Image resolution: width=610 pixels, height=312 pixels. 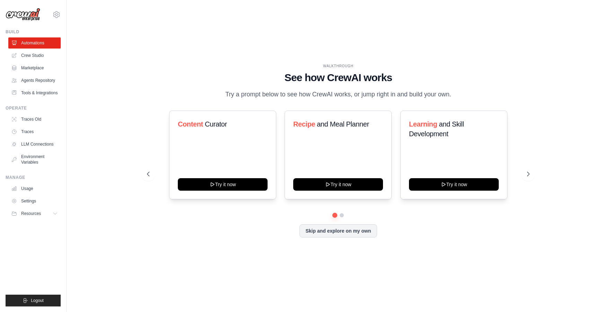 What do you see at coordinates (31, 214) in the screenshot?
I see `span: Resources` at bounding box center [31, 214].